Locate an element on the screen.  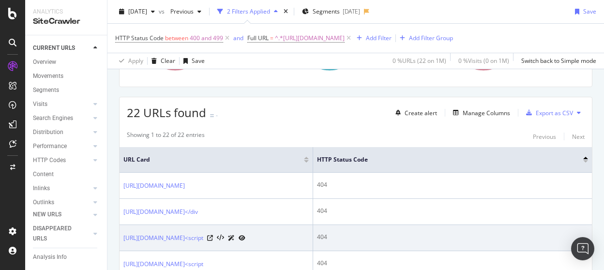
div: Open Intercom Messenger is located at coordinates (583, 249).